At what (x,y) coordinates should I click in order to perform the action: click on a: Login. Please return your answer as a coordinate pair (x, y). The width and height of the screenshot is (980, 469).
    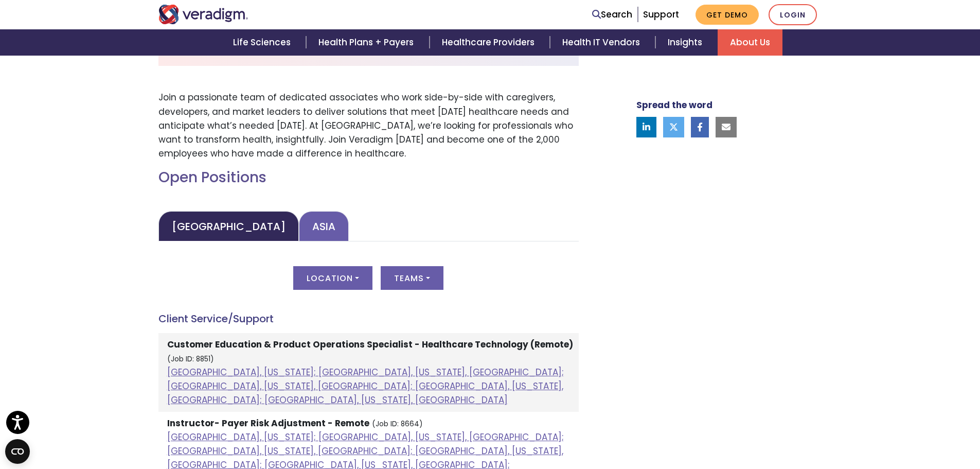
    Looking at the image, I should click on (793, 15).